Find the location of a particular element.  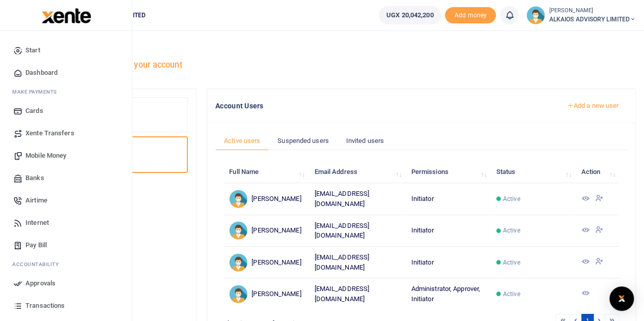

span: Approvals is located at coordinates (40, 284).